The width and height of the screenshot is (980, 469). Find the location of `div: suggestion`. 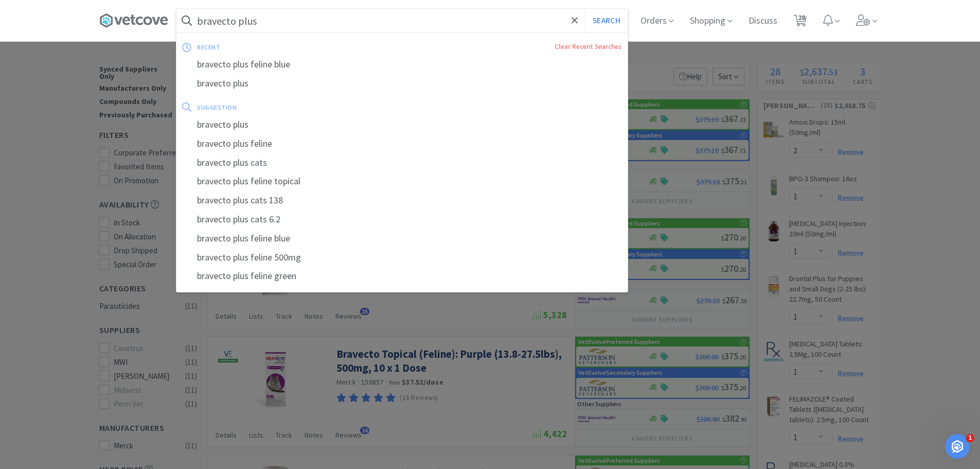

div: suggestion is located at coordinates (313, 107).